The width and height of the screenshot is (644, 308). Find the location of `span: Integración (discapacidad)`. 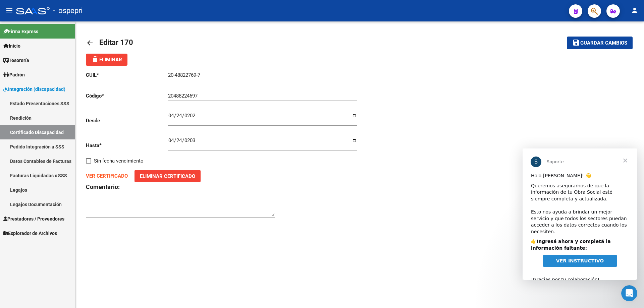

span: Integración (discapacidad) is located at coordinates (34, 89).